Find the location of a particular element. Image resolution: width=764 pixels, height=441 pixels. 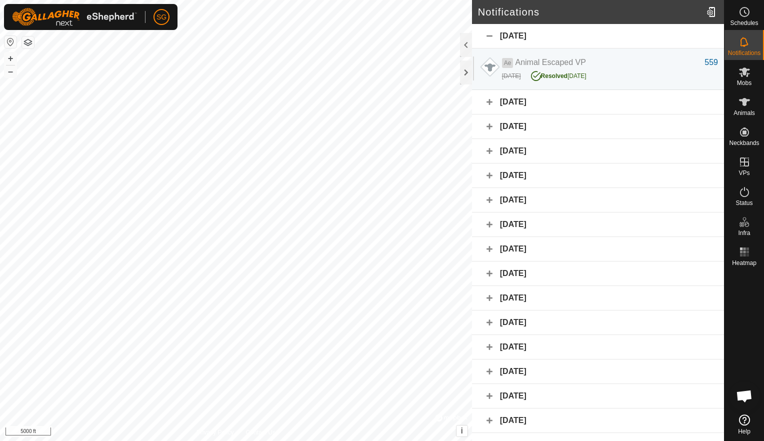

span: Status is located at coordinates (744, 203).